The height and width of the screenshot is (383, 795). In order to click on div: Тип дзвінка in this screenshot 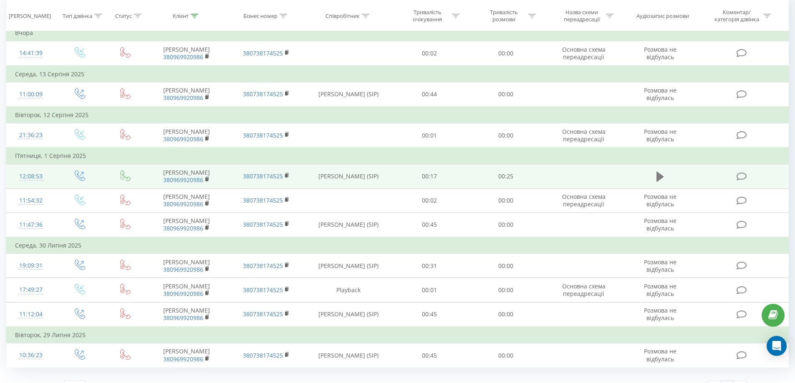, I will do `click(77, 15)`.